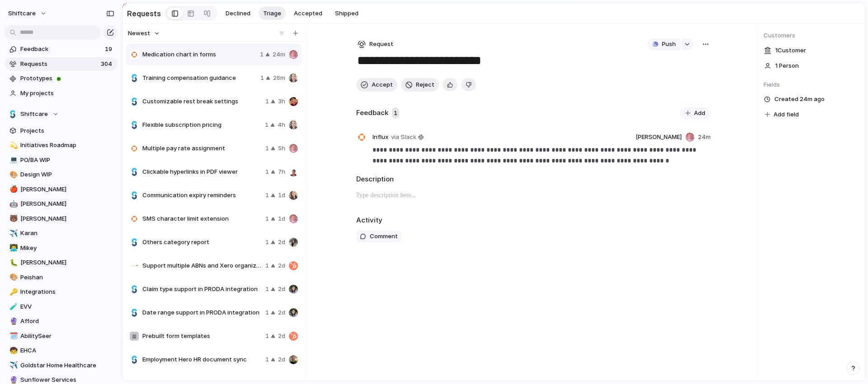  Describe the element at coordinates (281, 102) in the screenshot. I see `span: 3h` at that location.